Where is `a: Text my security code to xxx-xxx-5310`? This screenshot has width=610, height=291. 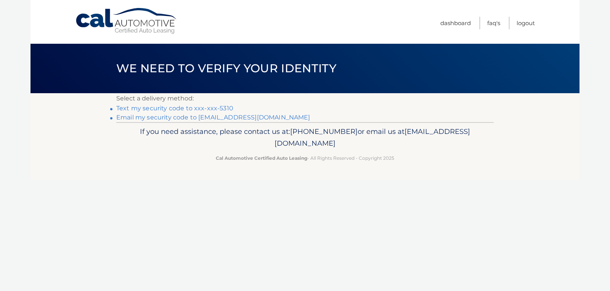 a: Text my security code to xxx-xxx-5310 is located at coordinates (175, 108).